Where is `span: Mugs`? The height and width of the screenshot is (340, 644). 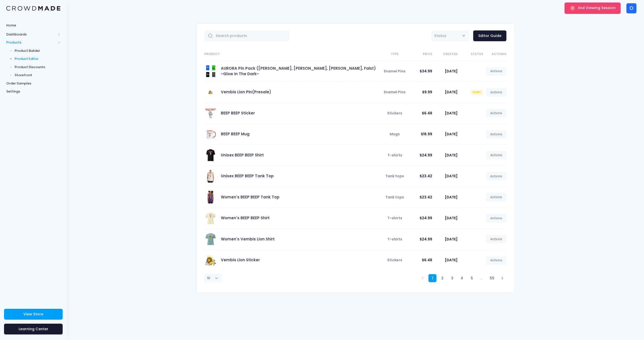
span: Mugs is located at coordinates (395, 134).